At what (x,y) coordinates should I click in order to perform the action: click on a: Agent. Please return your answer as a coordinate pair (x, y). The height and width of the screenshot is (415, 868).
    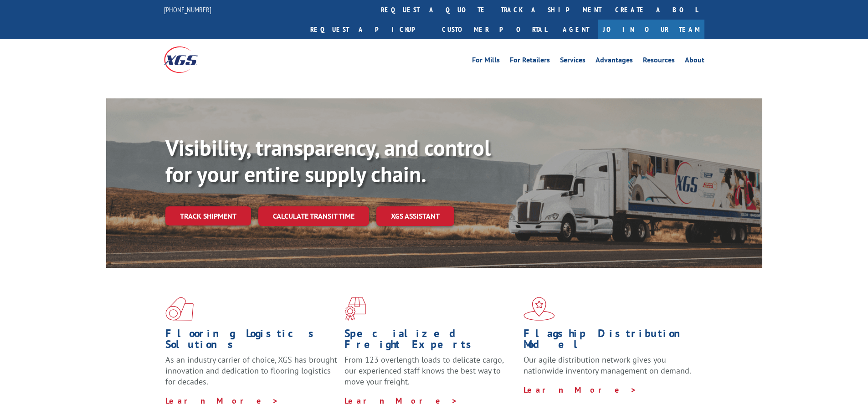
    Looking at the image, I should click on (576, 29).